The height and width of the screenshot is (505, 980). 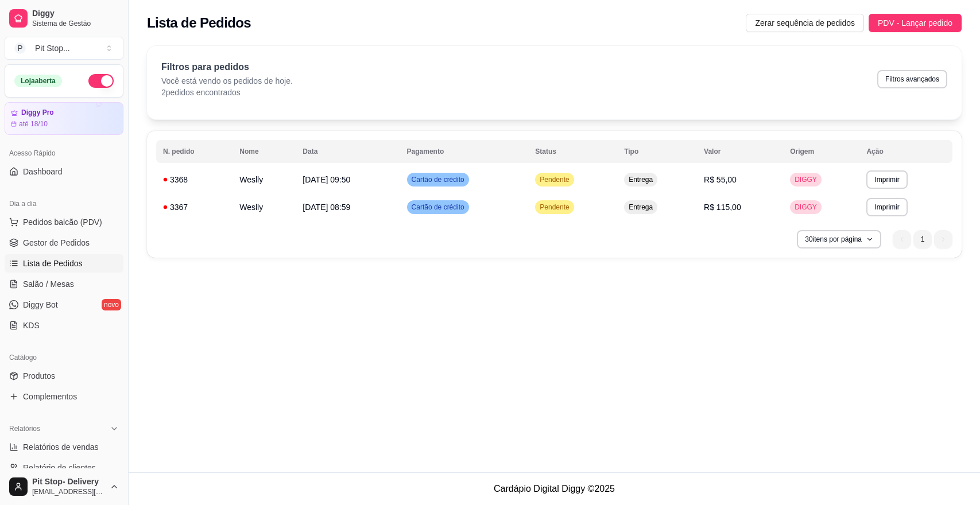 I want to click on span: Lista de Pedidos, so click(x=53, y=263).